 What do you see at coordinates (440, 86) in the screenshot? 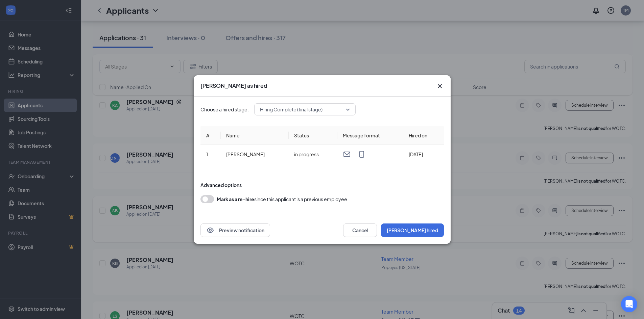
I see `button: Close` at bounding box center [440, 86].